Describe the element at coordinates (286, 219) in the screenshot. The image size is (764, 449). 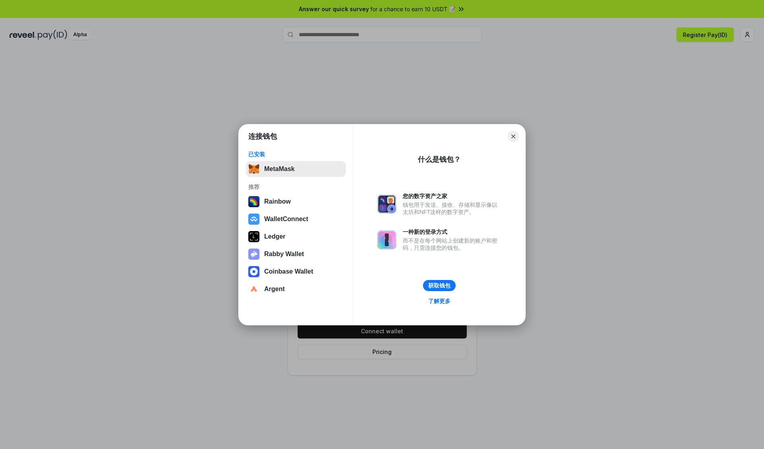
I see `div: WalletConnect` at that location.